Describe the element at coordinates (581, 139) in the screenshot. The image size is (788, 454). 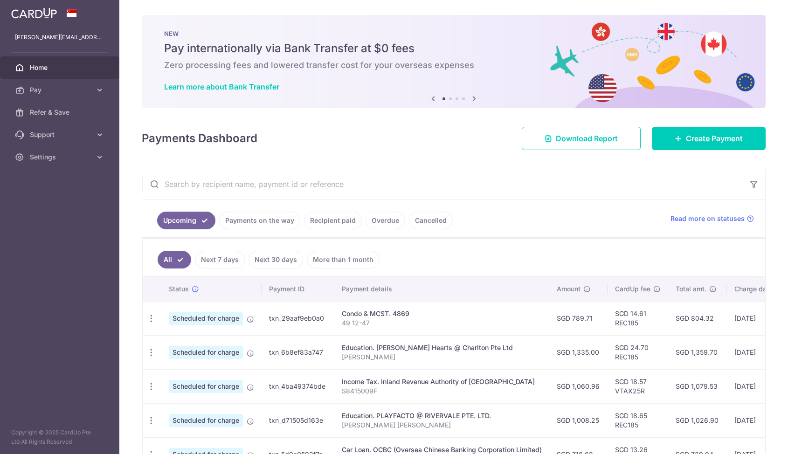
I see `a: Download Report` at that location.